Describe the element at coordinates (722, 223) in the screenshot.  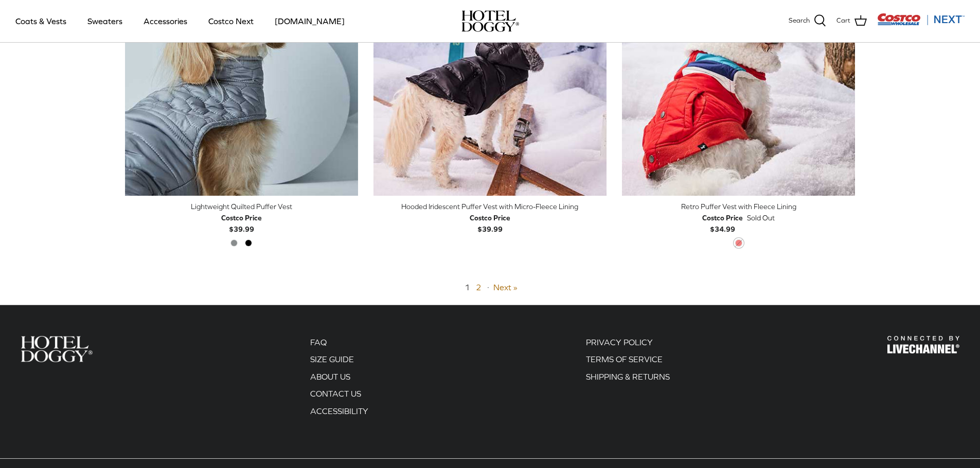
I see `b: $34.99` at that location.